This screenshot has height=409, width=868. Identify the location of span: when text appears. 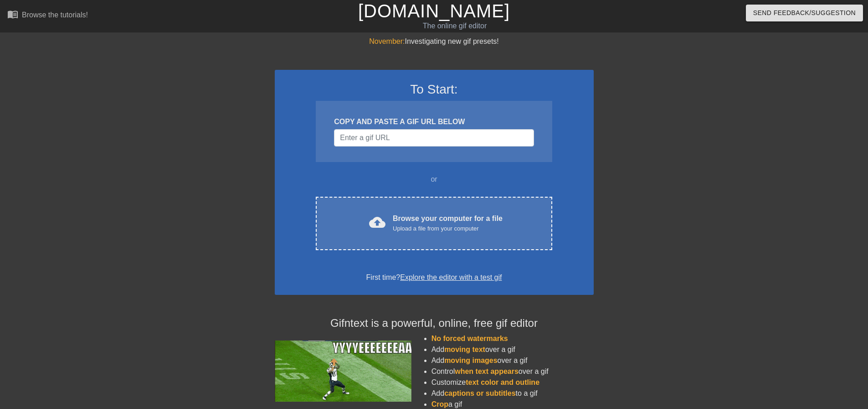
(487, 371).